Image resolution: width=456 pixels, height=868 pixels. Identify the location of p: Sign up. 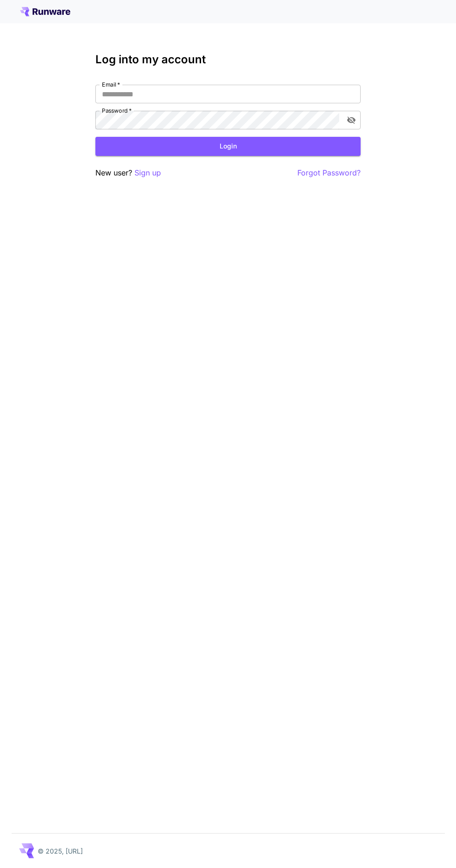
(147, 173).